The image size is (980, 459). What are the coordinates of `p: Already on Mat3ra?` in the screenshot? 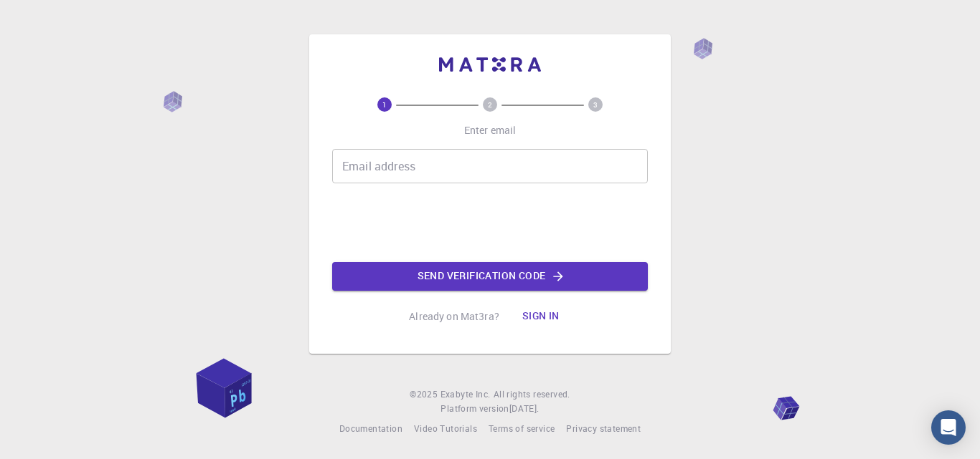 It's located at (454, 317).